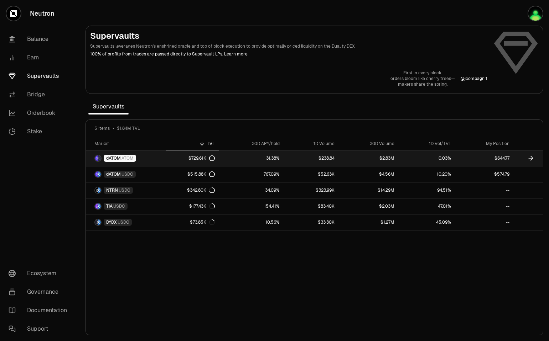 The width and height of the screenshot is (549, 341). Describe the element at coordinates (251, 174) in the screenshot. I see `a: 767.09%` at that location.